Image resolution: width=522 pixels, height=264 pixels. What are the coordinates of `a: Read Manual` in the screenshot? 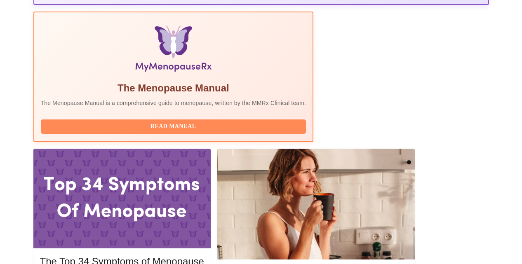 It's located at (174, 126).